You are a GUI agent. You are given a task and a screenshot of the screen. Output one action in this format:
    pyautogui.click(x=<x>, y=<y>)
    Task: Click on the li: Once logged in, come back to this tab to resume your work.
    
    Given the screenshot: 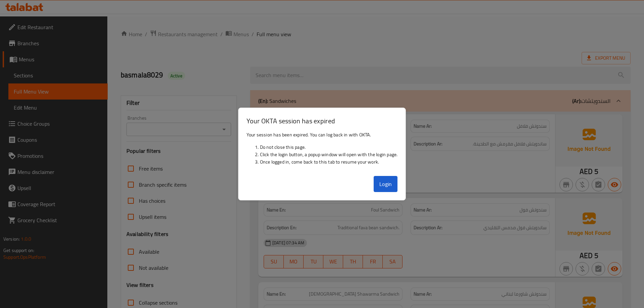 What is the action you would take?
    pyautogui.click(x=329, y=162)
    